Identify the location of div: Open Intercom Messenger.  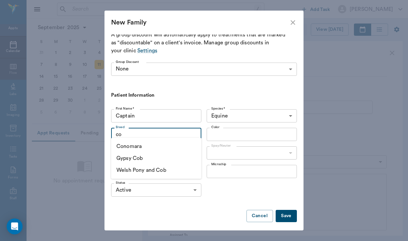
(15, 227).